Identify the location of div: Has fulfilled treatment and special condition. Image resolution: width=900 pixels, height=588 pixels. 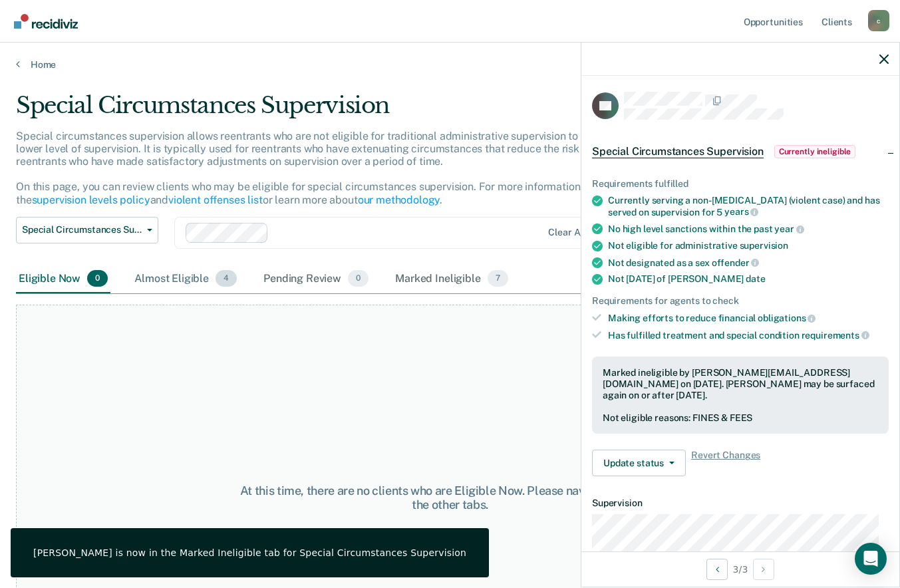
(748, 335).